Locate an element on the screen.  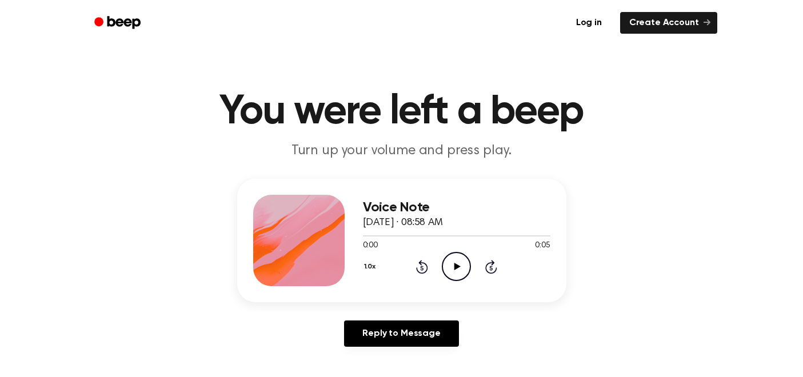
h3: Voice Note is located at coordinates (457, 207).